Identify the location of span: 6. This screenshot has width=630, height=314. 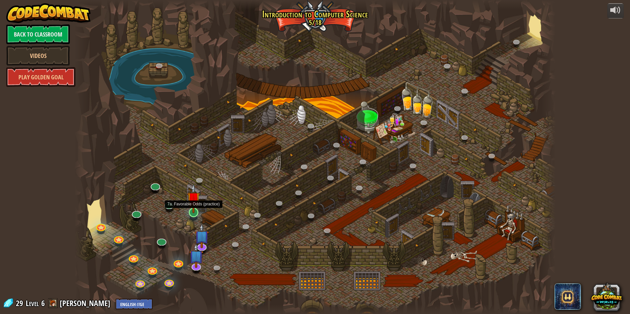
(43, 303).